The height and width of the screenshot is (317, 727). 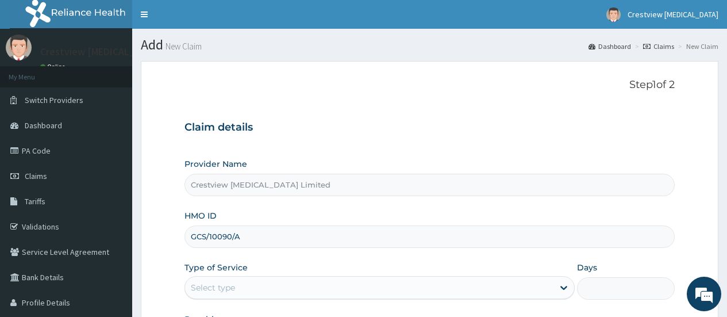 I want to click on label: HMO ID, so click(x=201, y=216).